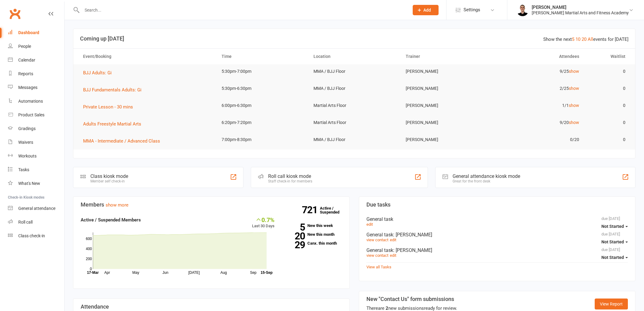 This screenshot has height=311, width=644. Describe the element at coordinates (425, 10) in the screenshot. I see `button: Add` at that location.